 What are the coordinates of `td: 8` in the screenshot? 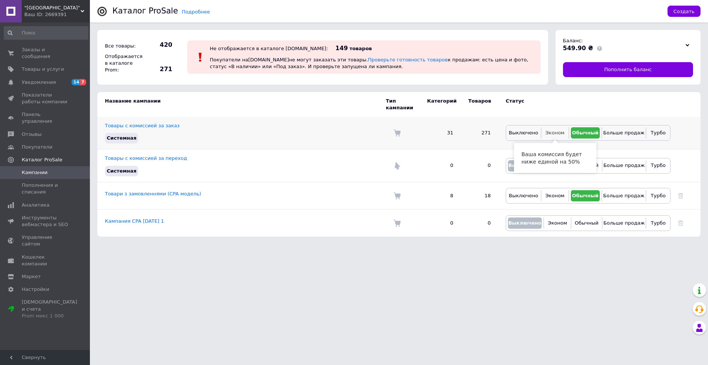 It's located at (440, 195).